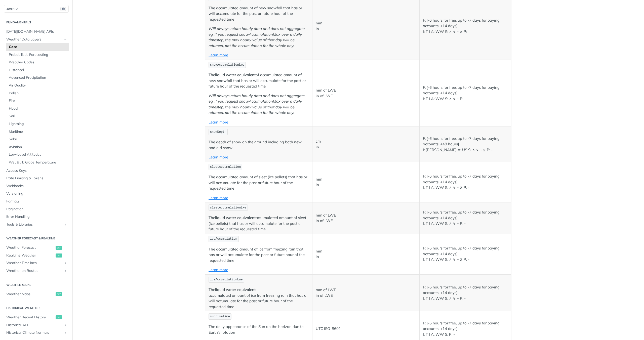 Image resolution: width=644 pixels, height=340 pixels. Describe the element at coordinates (36, 194) in the screenshot. I see `a: Versioning` at that location.